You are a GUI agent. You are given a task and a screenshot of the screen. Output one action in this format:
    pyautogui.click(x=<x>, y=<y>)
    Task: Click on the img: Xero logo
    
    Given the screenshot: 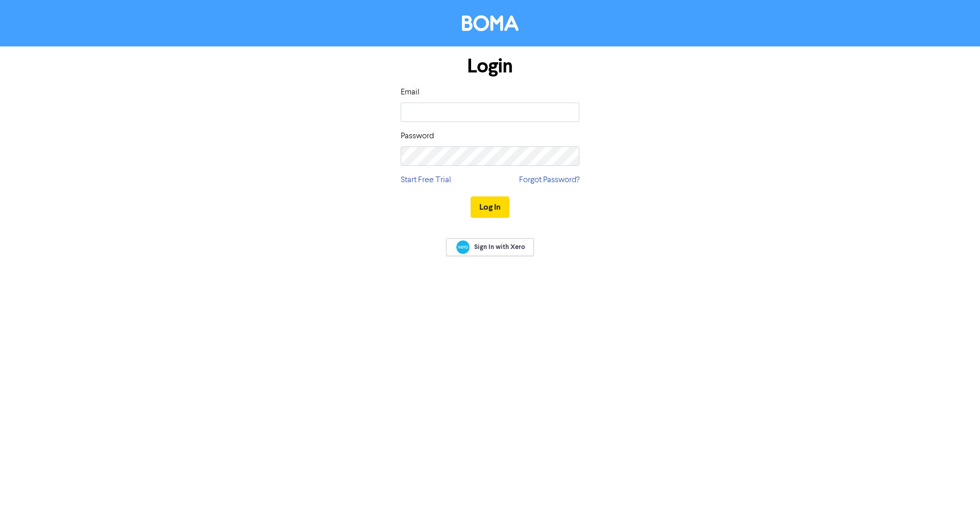 What is the action you would take?
    pyautogui.click(x=463, y=247)
    